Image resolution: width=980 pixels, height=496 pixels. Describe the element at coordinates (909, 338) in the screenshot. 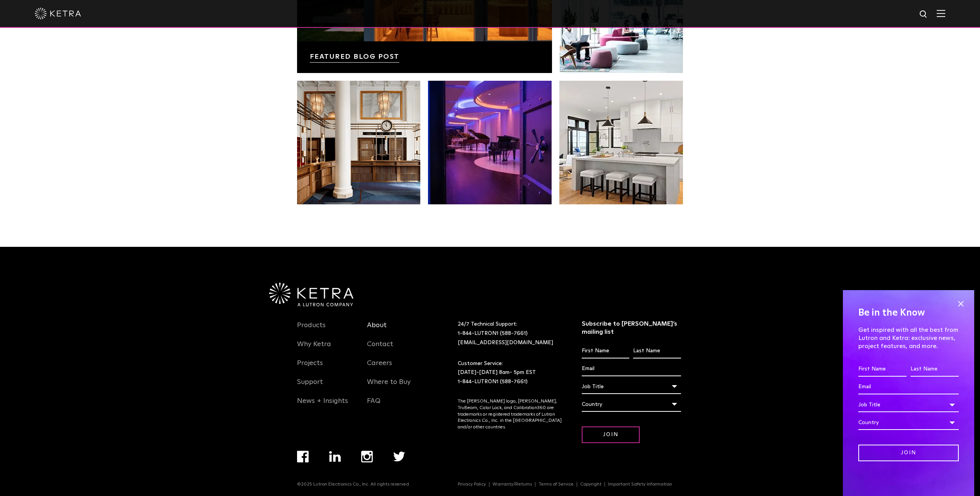

I see `p: Get inspired with all the best from Lutron and Ketra: exclusive news, project features, and more.` at that location.